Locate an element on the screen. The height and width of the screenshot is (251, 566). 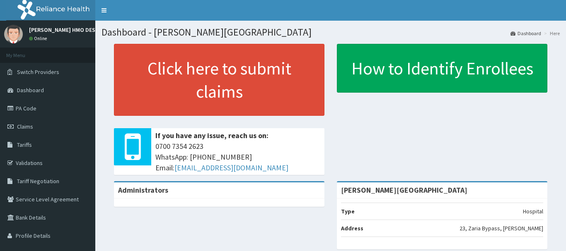
span: Dashboard is located at coordinates (30, 90).